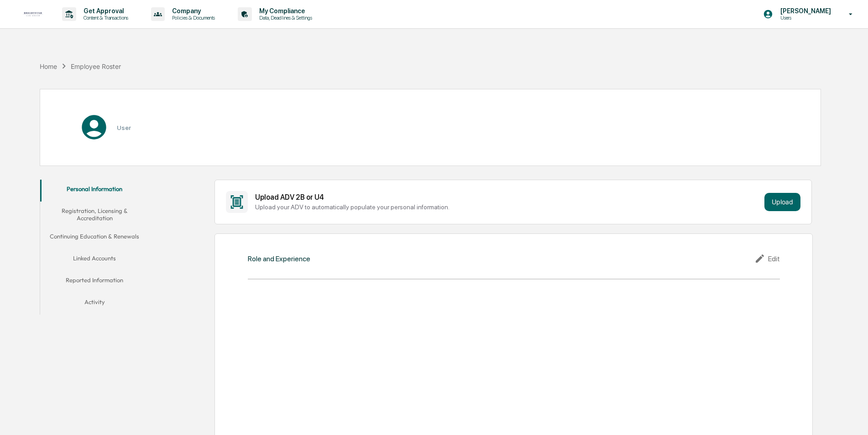 Image resolution: width=868 pixels, height=435 pixels. I want to click on button: Continuing Education & Renewals, so click(95, 238).